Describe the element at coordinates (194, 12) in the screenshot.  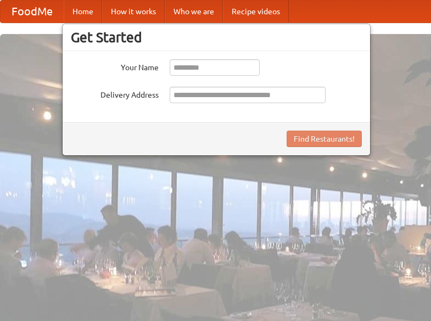
I see `a: Who we are` at that location.